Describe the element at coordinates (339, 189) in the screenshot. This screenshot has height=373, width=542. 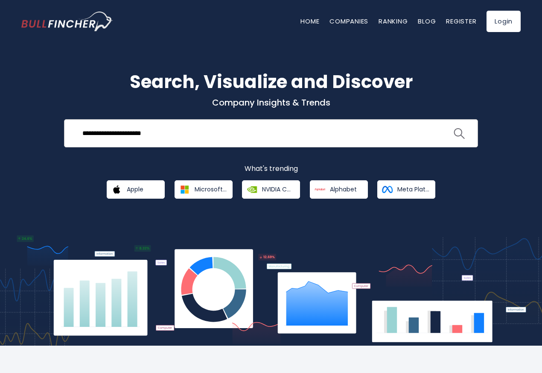
I see `a: Alphabet` at that location.